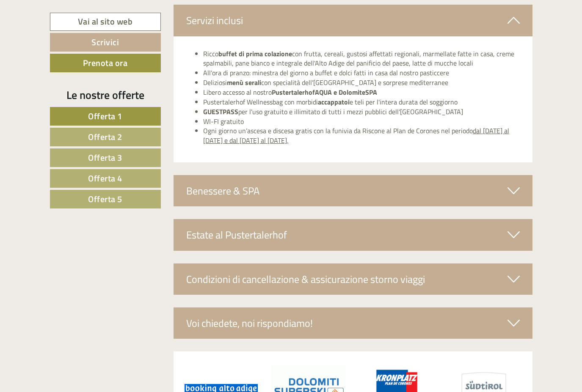 This screenshot has width=582, height=392. Describe the element at coordinates (353, 279) in the screenshot. I see `div: Condizioni di cancellazione & assicurazione storno viaggi` at that location.